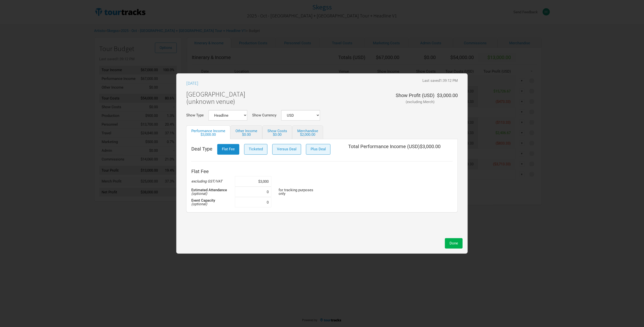  What do you see at coordinates (203, 200) in the screenshot?
I see `strong: Event Capacity` at bounding box center [203, 200].